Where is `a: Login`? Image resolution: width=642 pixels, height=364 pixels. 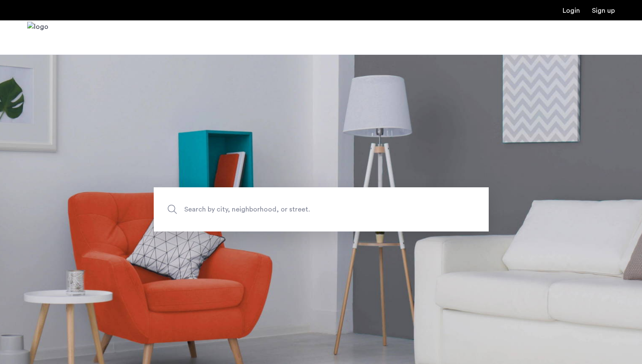
a: Login is located at coordinates (571, 10).